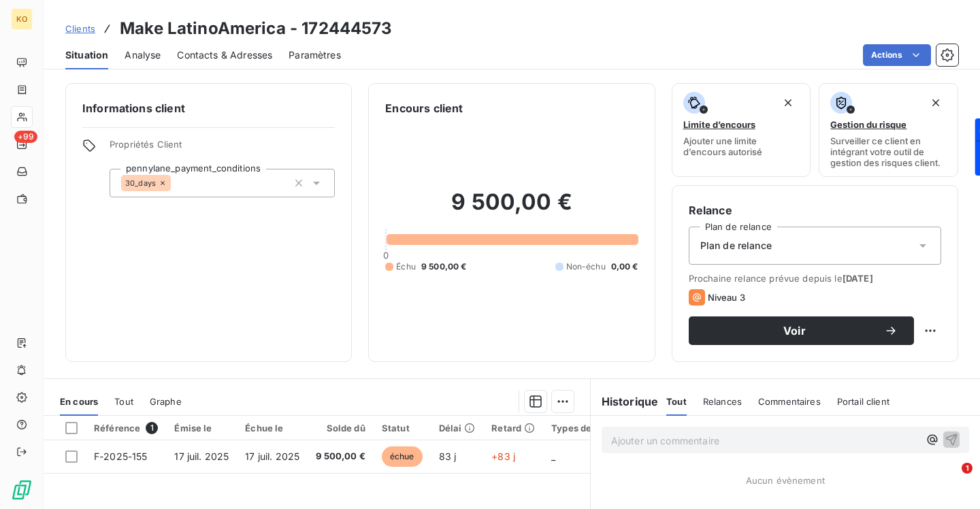 This screenshot has width=980, height=509. I want to click on span: 30_days, so click(140, 183).